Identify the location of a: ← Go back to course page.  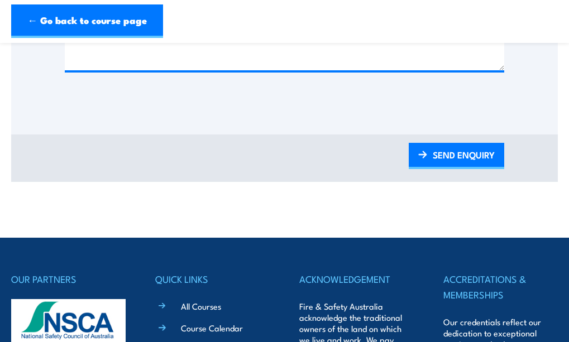
(87, 21).